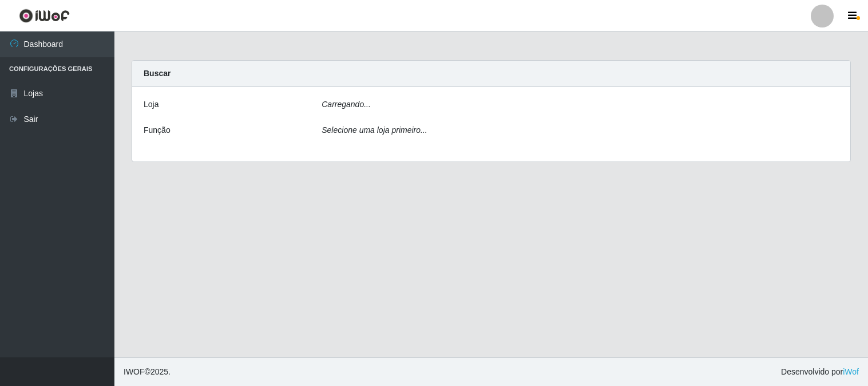 Image resolution: width=868 pixels, height=386 pixels. Describe the element at coordinates (157, 73) in the screenshot. I see `strong: Buscar` at that location.